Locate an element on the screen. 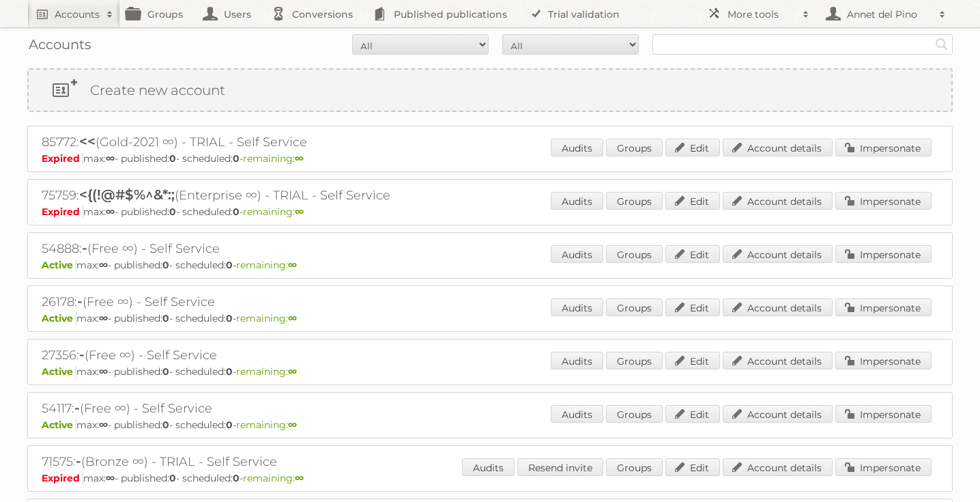 Image resolution: width=980 pixels, height=502 pixels. h2: More tools is located at coordinates (762, 14).